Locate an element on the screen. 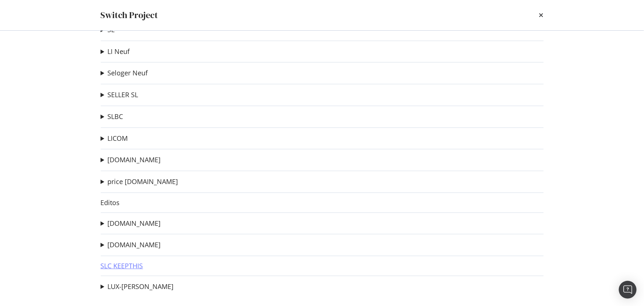  div: Open Intercom Messenger is located at coordinates (628, 290).